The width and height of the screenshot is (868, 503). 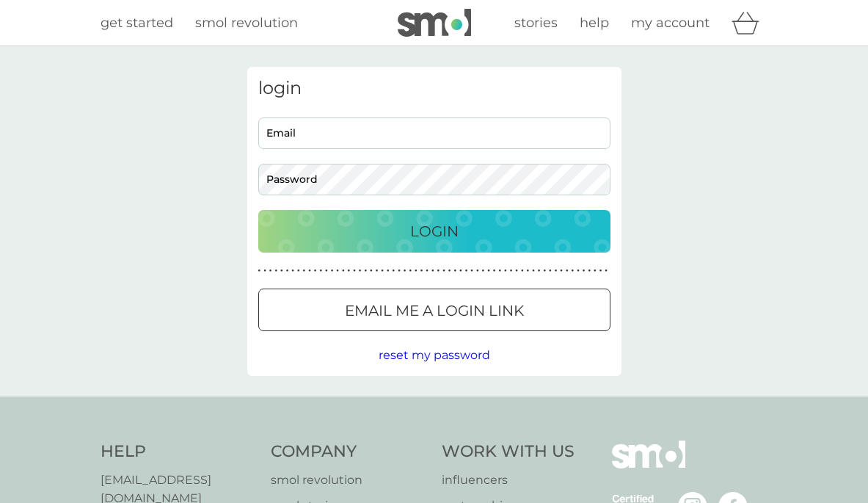 What do you see at coordinates (349, 452) in the screenshot?
I see `h4: Company` at bounding box center [349, 452].